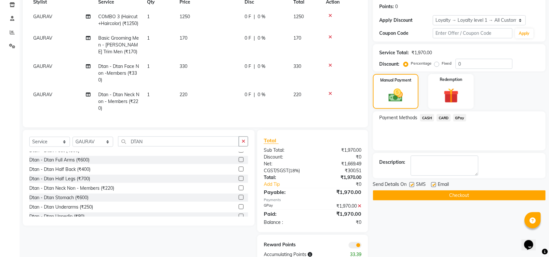 The width and height of the screenshot is (549, 257). I want to click on div: ₹300.51, so click(339, 171).